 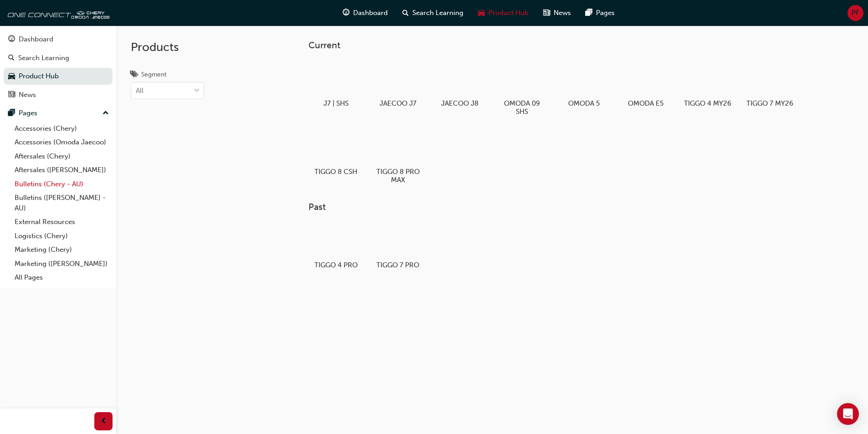 What do you see at coordinates (336, 172) in the screenshot?
I see `h5: TIGGO 8 CSH` at bounding box center [336, 172].